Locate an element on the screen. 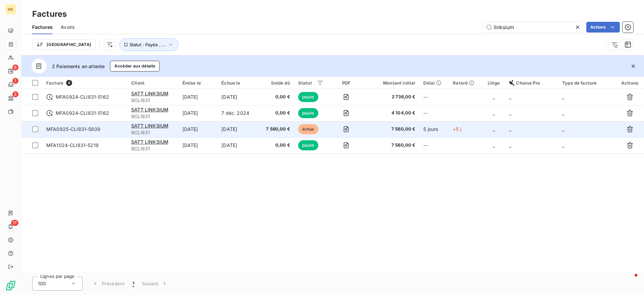 This screenshot has width=644, height=295. span: 6 is located at coordinates (16, 67).